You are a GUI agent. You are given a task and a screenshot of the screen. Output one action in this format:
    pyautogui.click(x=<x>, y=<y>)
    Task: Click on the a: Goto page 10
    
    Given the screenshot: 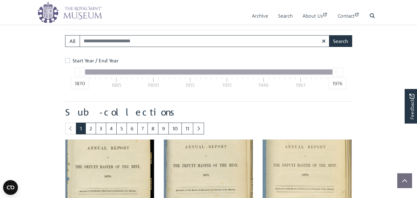 What is the action you would take?
    pyautogui.click(x=175, y=128)
    